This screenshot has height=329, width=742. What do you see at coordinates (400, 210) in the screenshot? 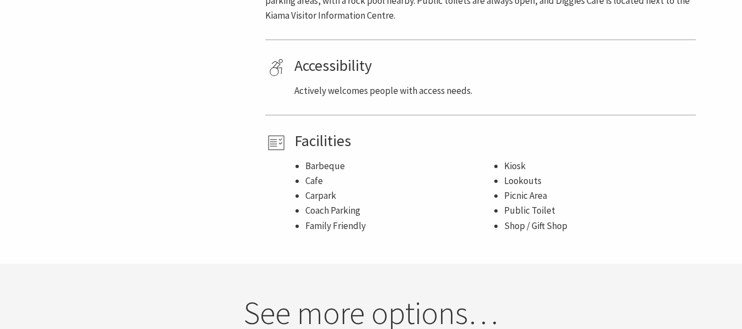
I see `li: Coach Parking` at bounding box center [400, 210].